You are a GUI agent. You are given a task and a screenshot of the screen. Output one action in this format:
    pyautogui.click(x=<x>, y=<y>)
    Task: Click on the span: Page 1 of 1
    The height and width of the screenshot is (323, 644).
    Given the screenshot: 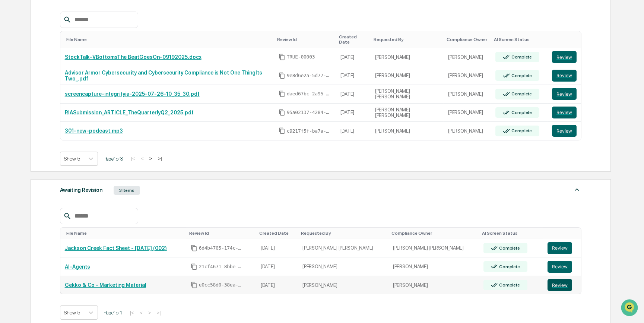 What is the action you would take?
    pyautogui.click(x=113, y=313)
    